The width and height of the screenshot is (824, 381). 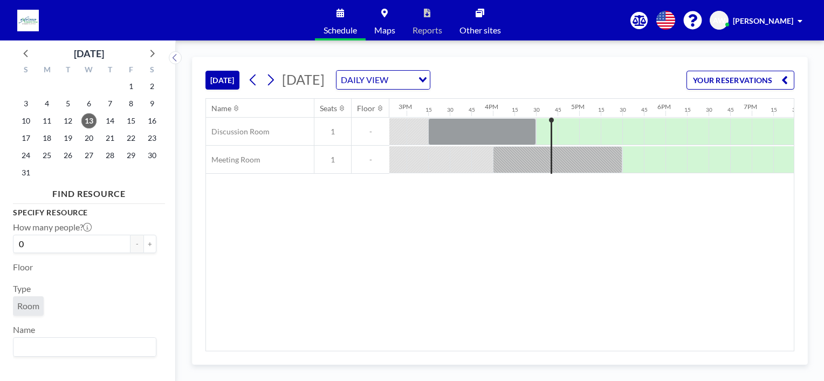 I want to click on div: 6PM, so click(x=664, y=106).